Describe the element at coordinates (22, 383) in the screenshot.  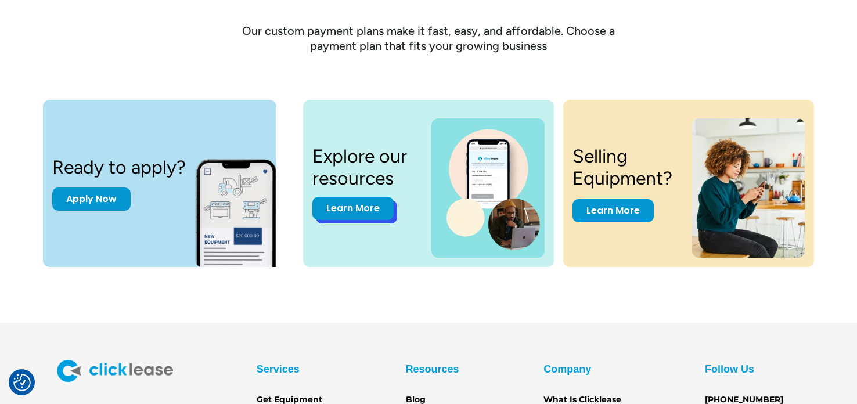
I see `img: Revisit consent button` at that location.